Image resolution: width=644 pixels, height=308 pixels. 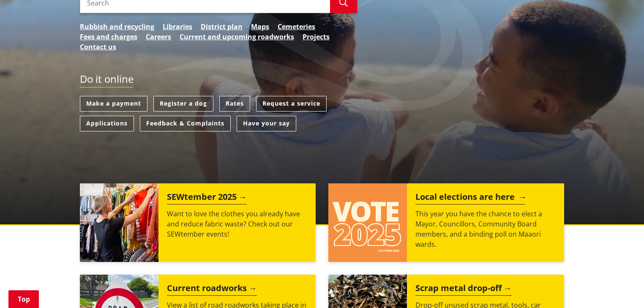 I want to click on p: This year you have the chance to elect a Mayor, Councillors, Community Board members, and a bindi..., so click(x=485, y=229).